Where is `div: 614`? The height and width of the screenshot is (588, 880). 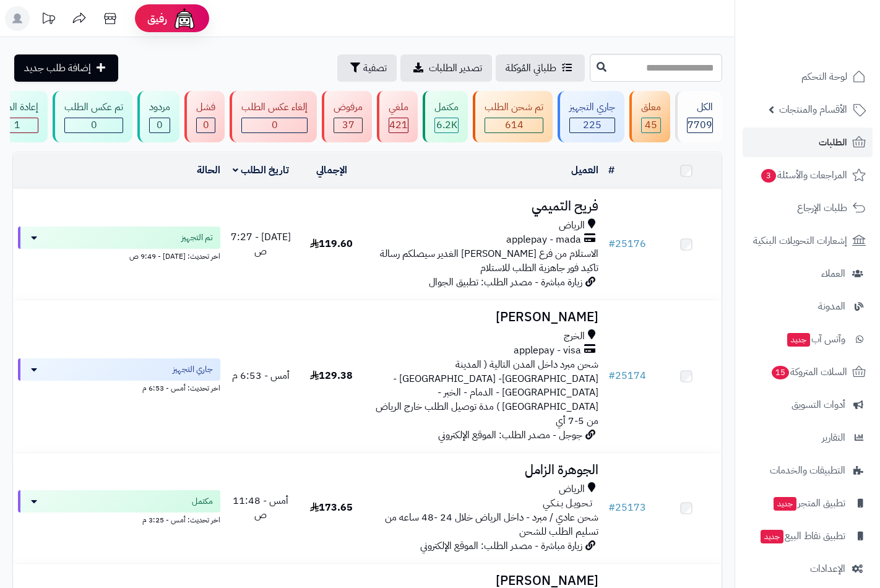
div: 614 is located at coordinates (513, 125).